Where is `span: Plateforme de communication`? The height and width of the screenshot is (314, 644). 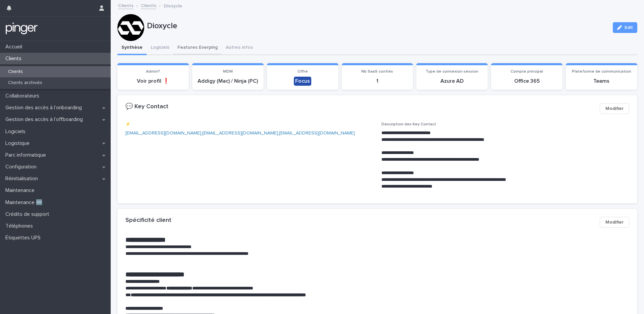 span: Plateforme de communication is located at coordinates (602, 72).